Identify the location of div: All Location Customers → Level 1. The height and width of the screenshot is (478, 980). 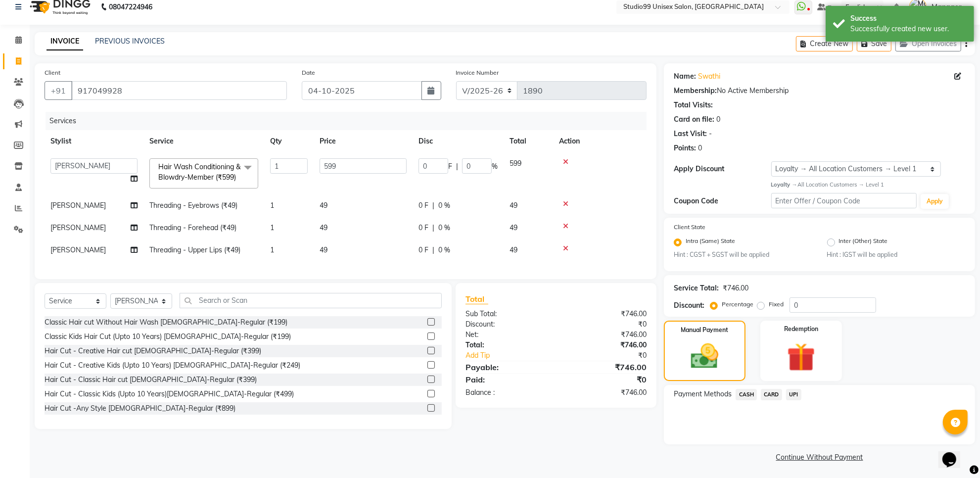
(868, 184).